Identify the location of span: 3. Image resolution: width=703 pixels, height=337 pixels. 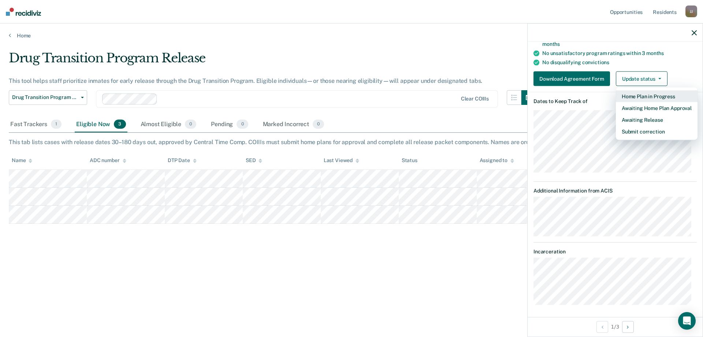
(120, 124).